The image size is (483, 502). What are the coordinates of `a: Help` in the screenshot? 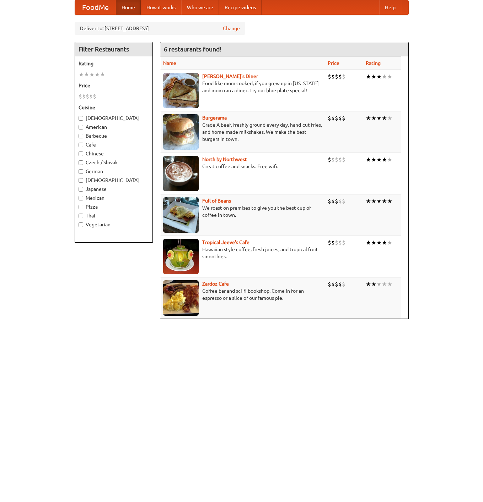 It's located at (390, 7).